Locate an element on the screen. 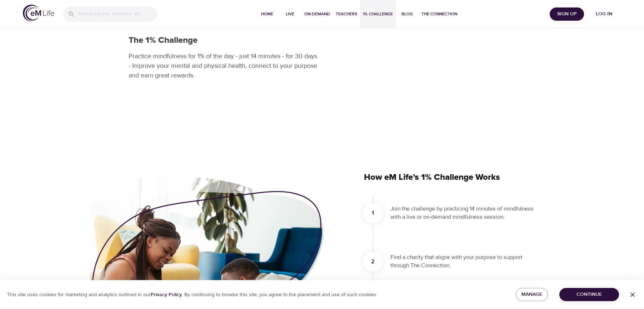 Image resolution: width=644 pixels, height=309 pixels. span: The Connection is located at coordinates (440, 14).